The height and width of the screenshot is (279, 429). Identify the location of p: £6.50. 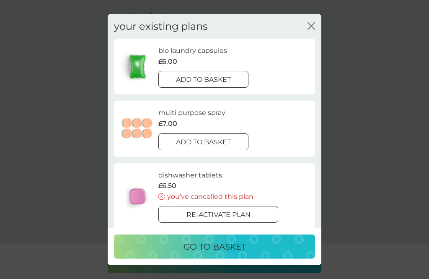
(167, 186).